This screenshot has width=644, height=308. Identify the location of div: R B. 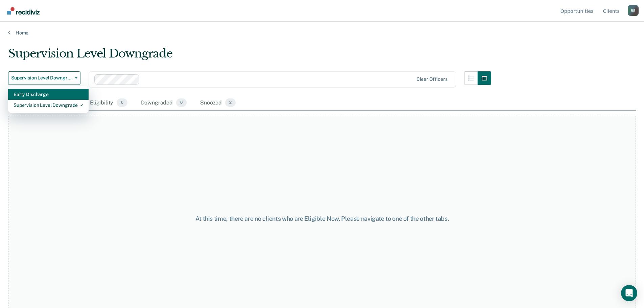
(633, 10).